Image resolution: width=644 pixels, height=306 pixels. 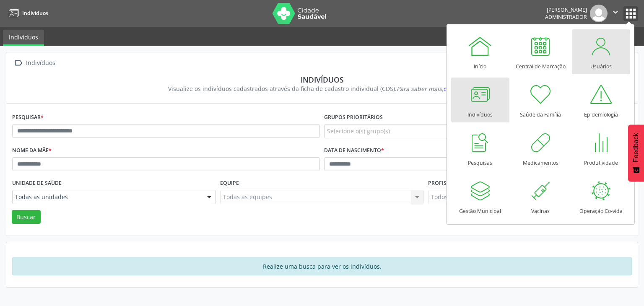 What do you see at coordinates (566, 17) in the screenshot?
I see `span: Administrador` at bounding box center [566, 17].